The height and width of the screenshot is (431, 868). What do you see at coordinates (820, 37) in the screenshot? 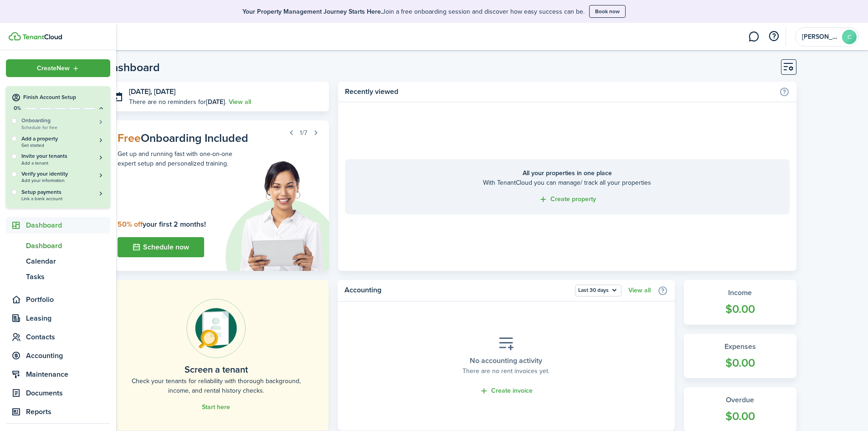
I see `span: Charles` at bounding box center [820, 37].